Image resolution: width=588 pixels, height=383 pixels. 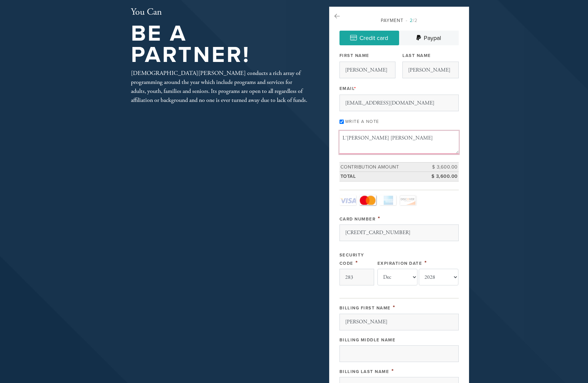 I want to click on a: Visa, so click(x=347, y=200).